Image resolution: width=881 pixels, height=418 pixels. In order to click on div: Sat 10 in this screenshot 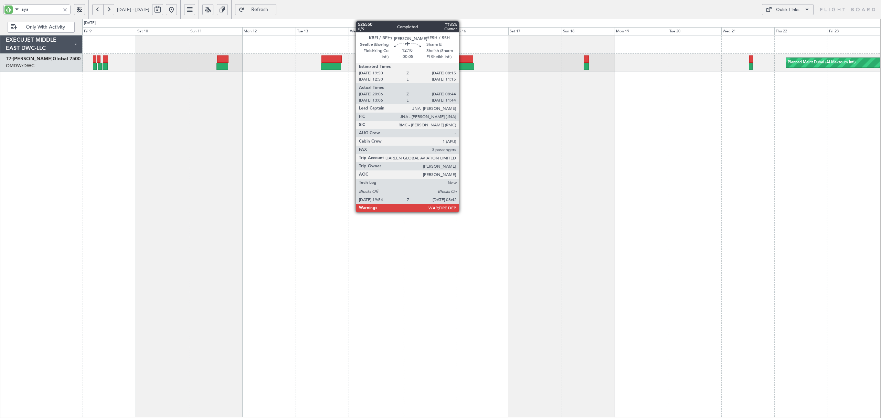, I will do `click(162, 31)`.